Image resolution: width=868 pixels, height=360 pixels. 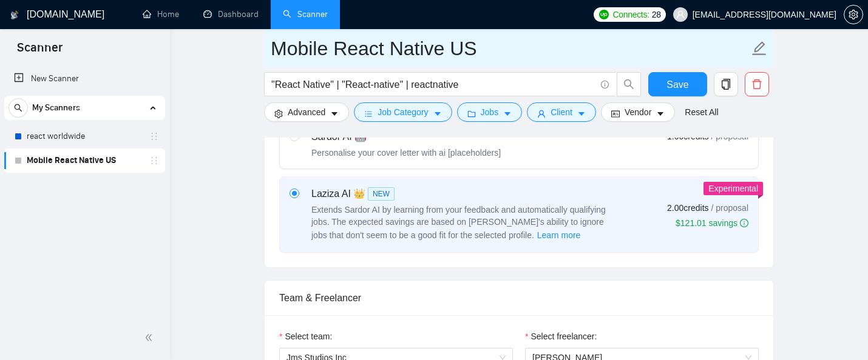 I want to click on li: New Scanner, so click(x=84, y=79).